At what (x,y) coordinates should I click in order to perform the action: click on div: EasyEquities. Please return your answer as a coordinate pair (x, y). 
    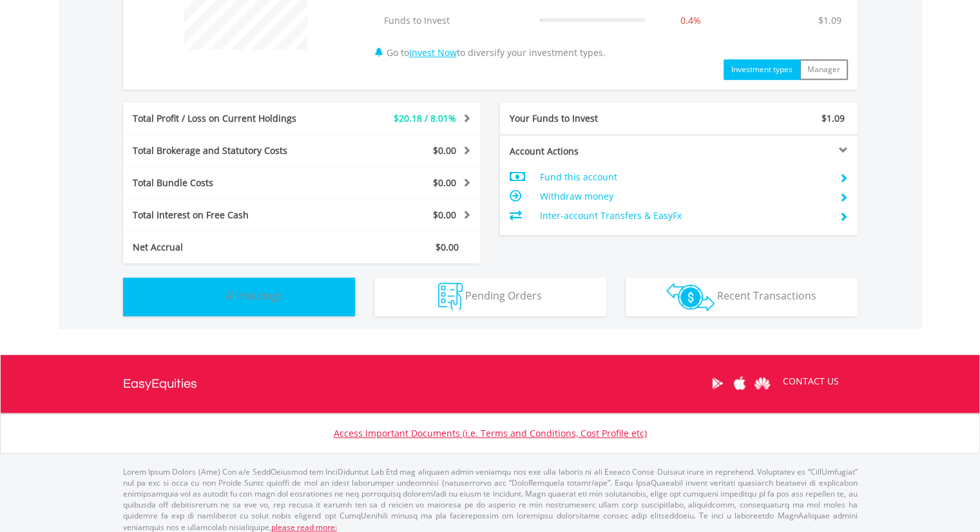
    Looking at the image, I should click on (159, 384).